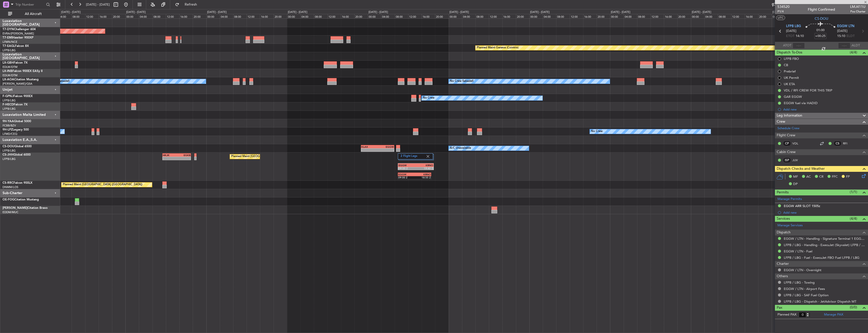 The width and height of the screenshot is (868, 333). What do you see at coordinates (462, 81) in the screenshot?
I see `div: No Crew Sabadell` at bounding box center [462, 81].